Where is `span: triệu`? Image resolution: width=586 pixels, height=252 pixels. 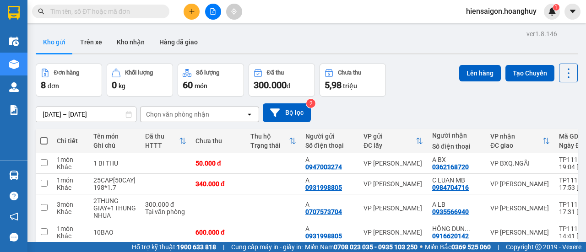 span: triệu is located at coordinates (350, 86).